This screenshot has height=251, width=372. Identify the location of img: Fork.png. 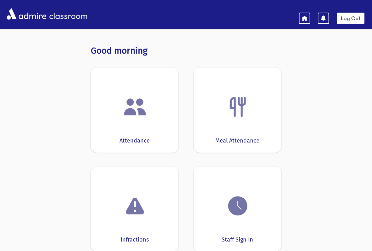
(237, 107).